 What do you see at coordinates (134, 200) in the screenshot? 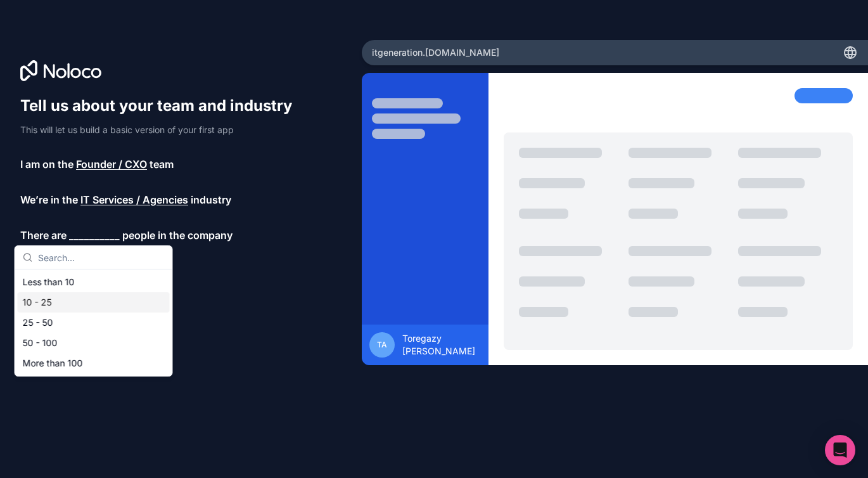
I see `span: IT Services / Agencies` at bounding box center [134, 200].